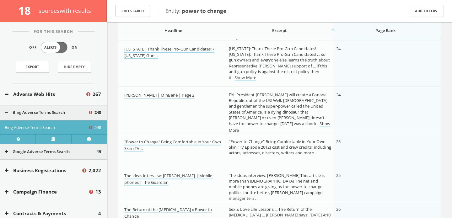 This screenshot has width=452, height=218. What do you see at coordinates (74, 67) in the screenshot?
I see `button: Hide Empty` at bounding box center [74, 67].